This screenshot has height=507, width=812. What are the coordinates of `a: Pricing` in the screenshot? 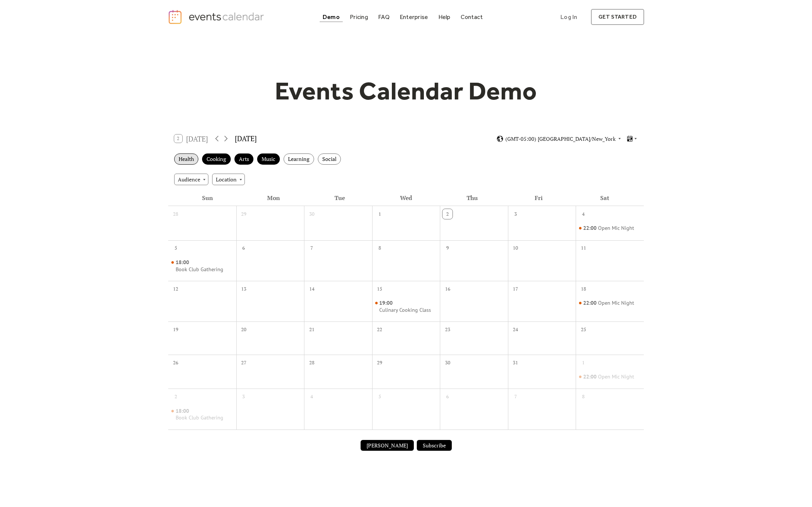 It's located at (359, 17).